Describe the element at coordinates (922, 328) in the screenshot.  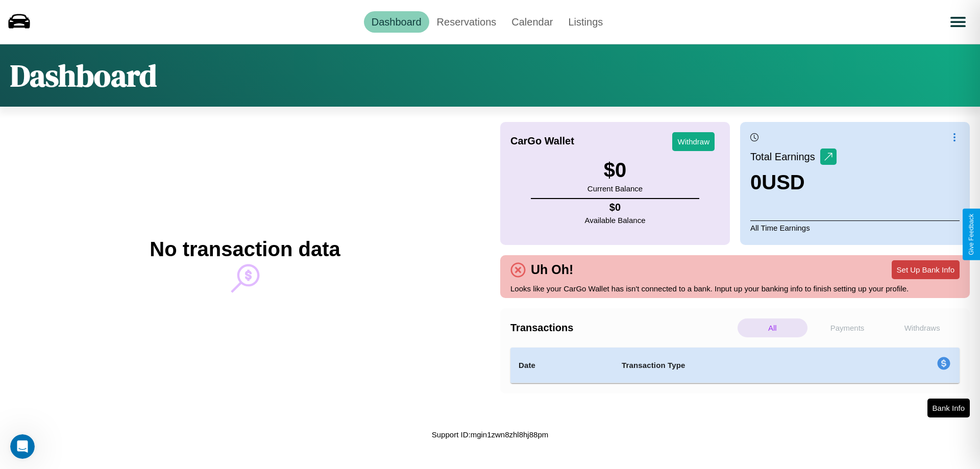
I see `p: Withdraws` at that location.